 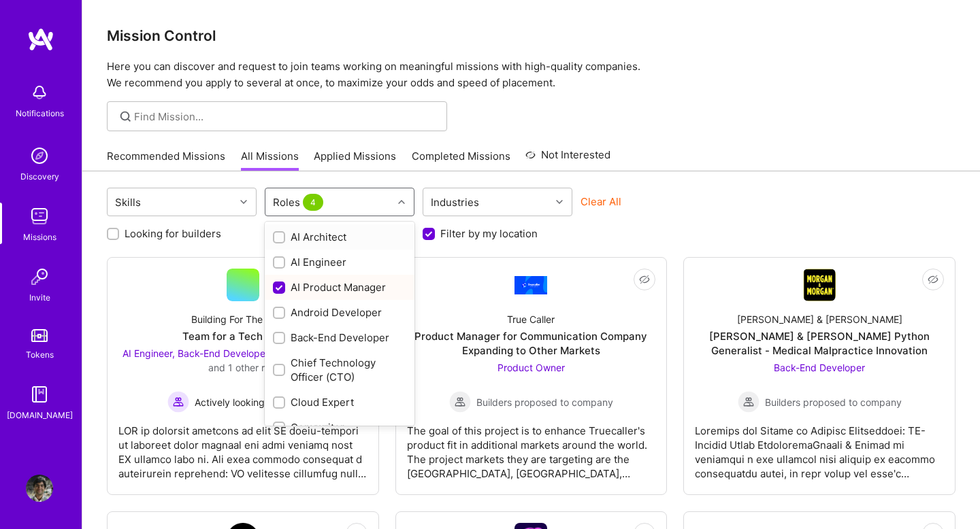 What do you see at coordinates (39, 216) in the screenshot?
I see `img: teamwork` at bounding box center [39, 216].